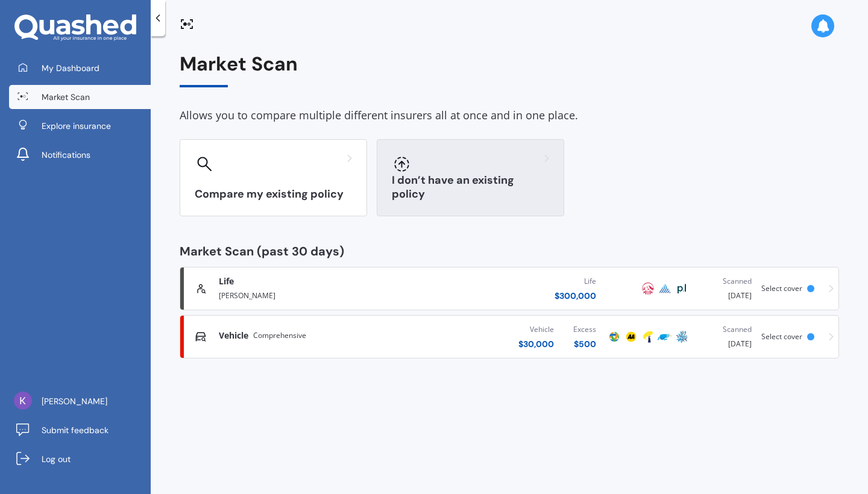  Describe the element at coordinates (584, 344) in the screenshot. I see `div: $ 500` at that location.